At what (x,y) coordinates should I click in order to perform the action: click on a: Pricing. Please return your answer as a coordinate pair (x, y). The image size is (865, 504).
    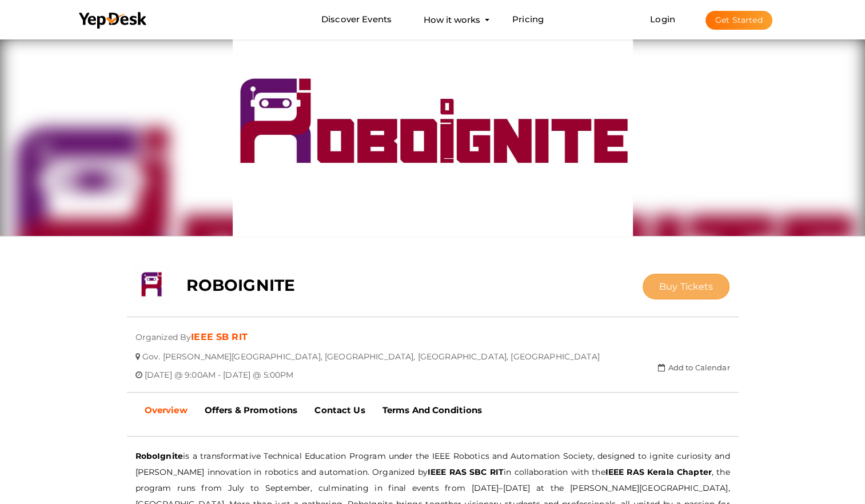
    Looking at the image, I should click on (527, 19).